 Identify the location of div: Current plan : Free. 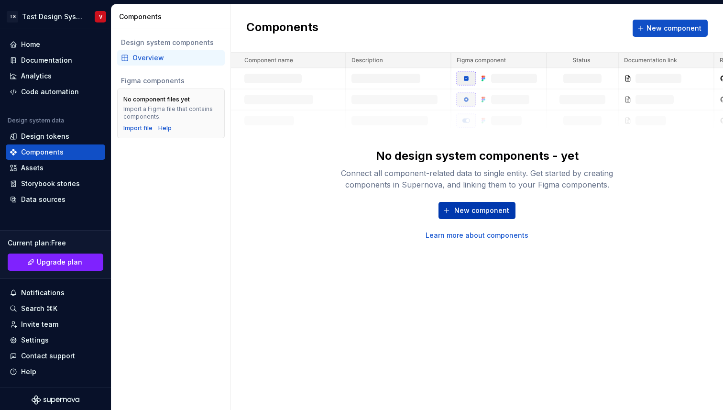
(55, 243).